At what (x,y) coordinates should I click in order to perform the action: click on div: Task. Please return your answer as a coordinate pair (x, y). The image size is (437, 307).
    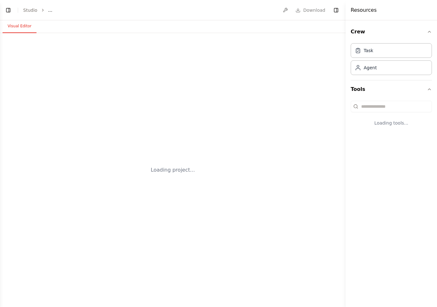
    Looking at the image, I should click on (369, 51).